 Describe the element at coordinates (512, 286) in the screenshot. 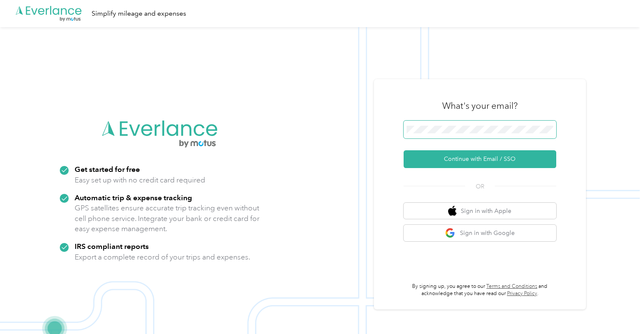

I see `a: Terms and Conditions` at that location.